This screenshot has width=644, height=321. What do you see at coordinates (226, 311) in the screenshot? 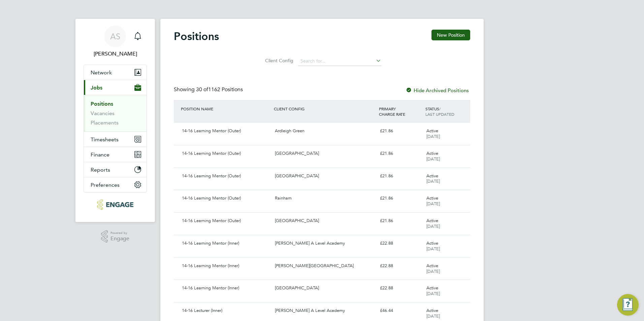
I see `div: 14-16 Lecturer (Inner)` at bounding box center [226, 311].